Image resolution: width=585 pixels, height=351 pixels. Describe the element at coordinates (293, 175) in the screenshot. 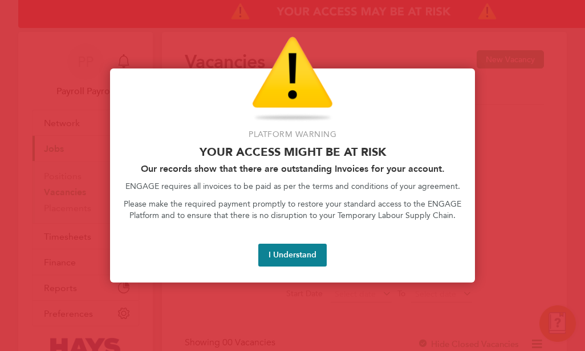

I see `div: Access At Risk` at that location.